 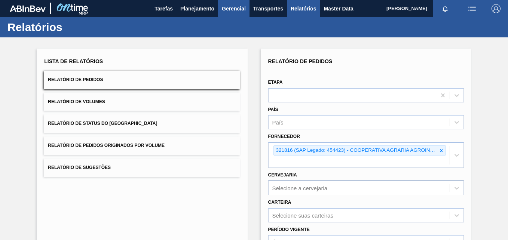 I want to click on label: Cervejaria, so click(x=283, y=175).